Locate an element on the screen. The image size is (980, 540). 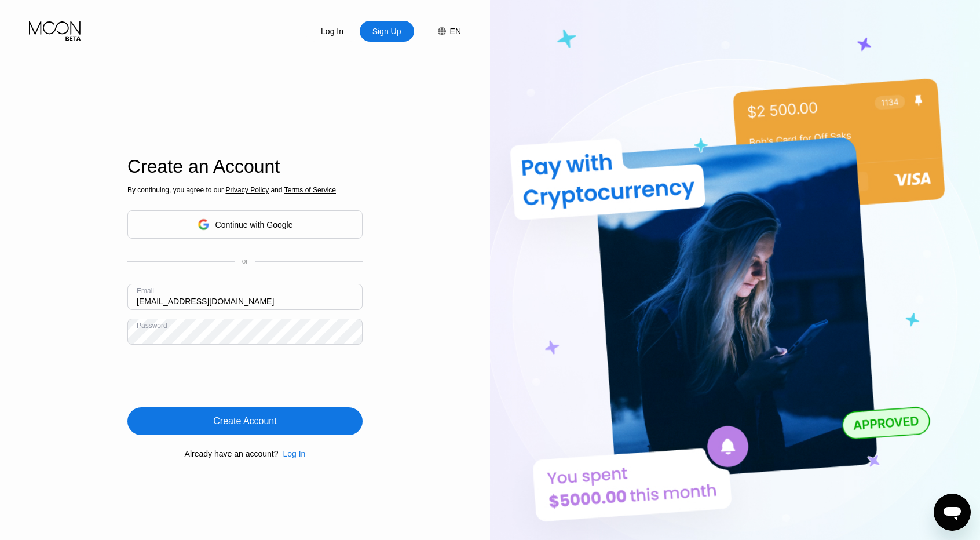
span: Privacy Policy is located at coordinates (247, 190).